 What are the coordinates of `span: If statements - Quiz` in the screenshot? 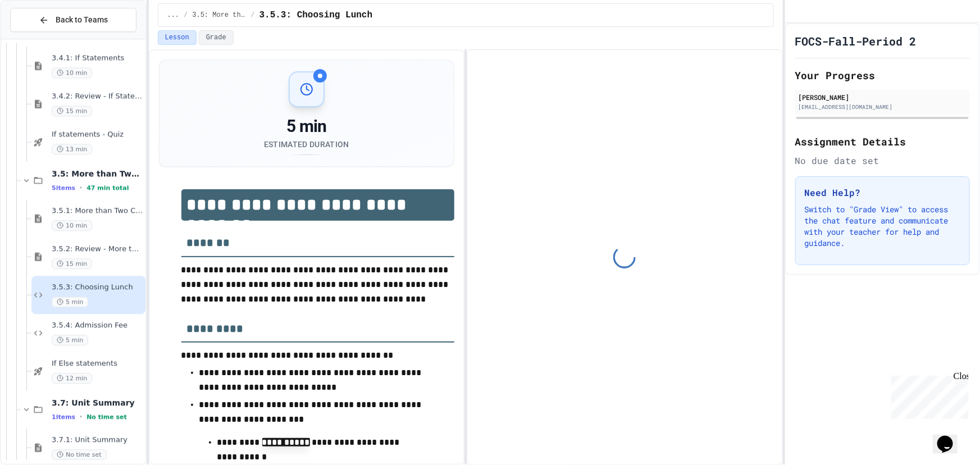 It's located at (97, 134).